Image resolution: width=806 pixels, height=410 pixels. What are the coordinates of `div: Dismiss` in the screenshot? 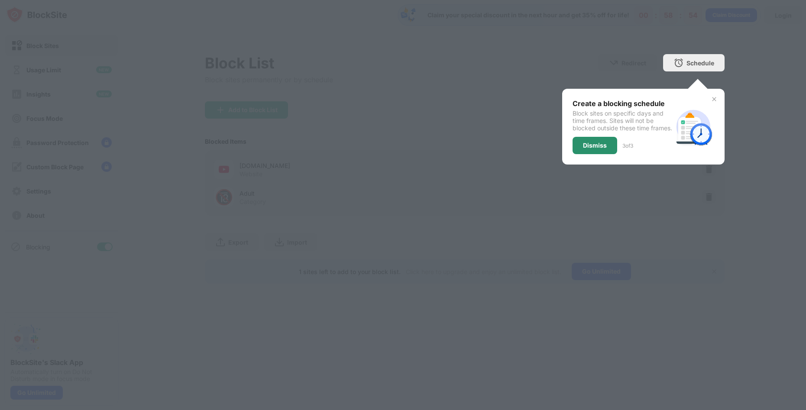 It's located at (595, 146).